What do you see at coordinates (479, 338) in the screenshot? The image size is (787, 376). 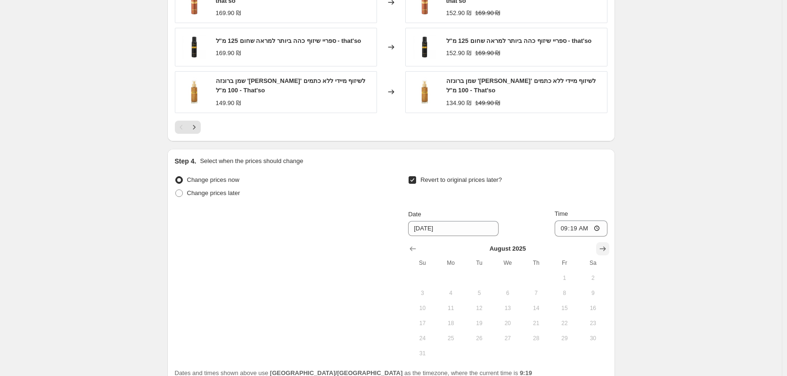 I see `span: 26` at bounding box center [479, 338].